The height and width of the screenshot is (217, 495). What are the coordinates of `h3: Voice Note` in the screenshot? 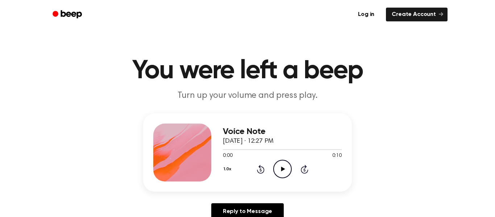 It's located at (282, 132).